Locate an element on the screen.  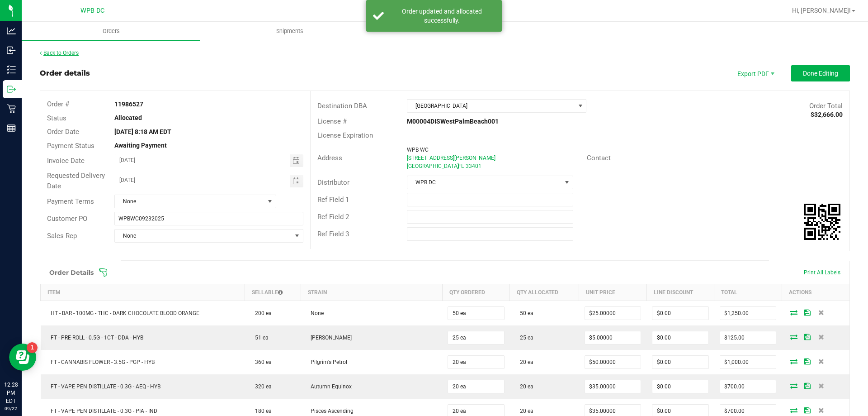
th: Unit Price is located at coordinates (613, 292).